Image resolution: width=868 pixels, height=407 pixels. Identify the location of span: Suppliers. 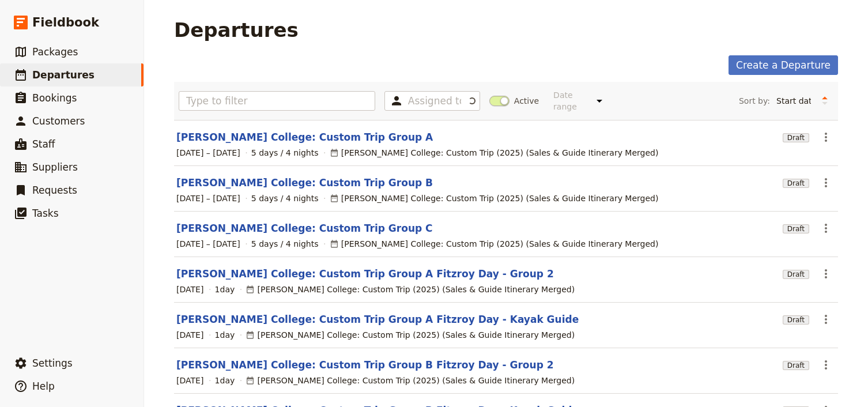
(55, 167).